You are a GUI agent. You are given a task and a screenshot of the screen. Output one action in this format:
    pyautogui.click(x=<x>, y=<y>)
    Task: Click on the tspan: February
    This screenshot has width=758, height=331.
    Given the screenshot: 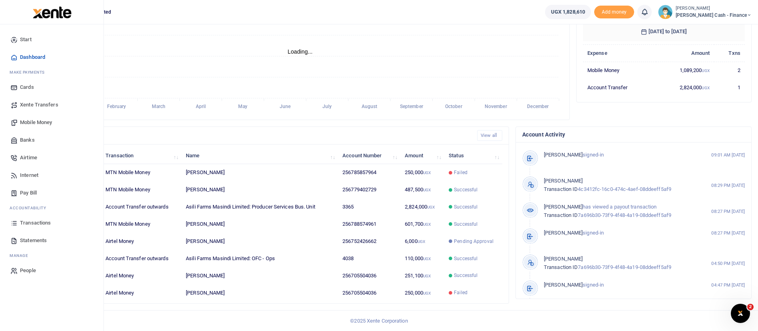 What is the action you would take?
    pyautogui.click(x=117, y=107)
    